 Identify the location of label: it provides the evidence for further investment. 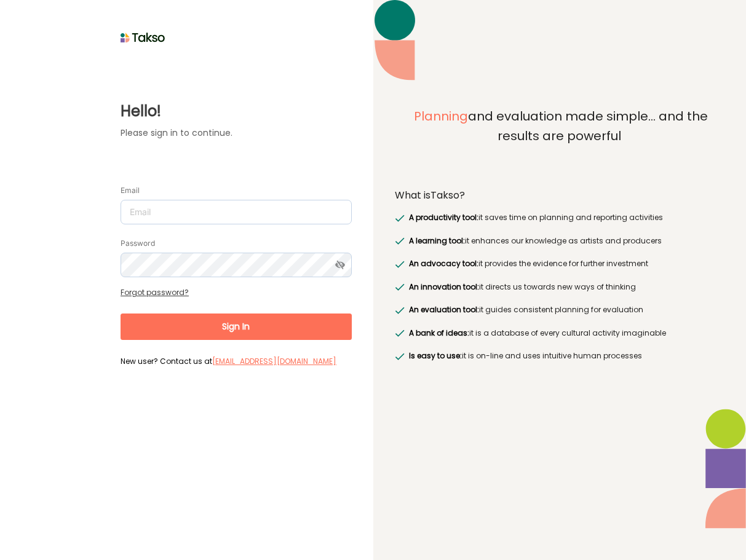
(527, 264).